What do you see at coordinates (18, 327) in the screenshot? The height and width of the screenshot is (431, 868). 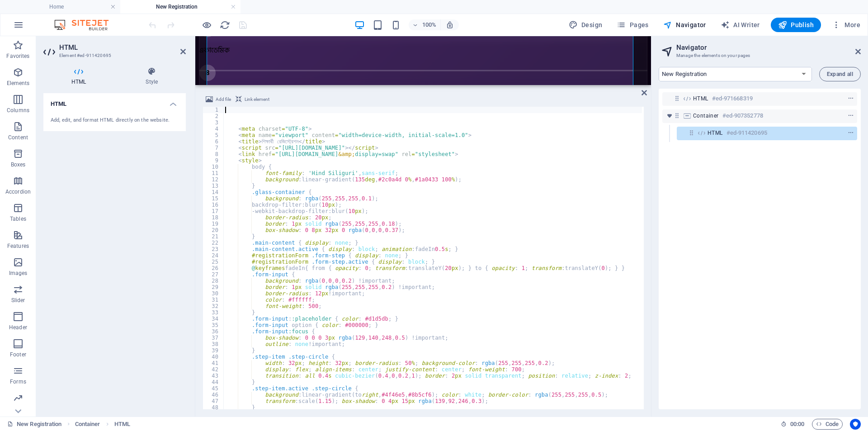 I see `p: Header` at bounding box center [18, 327].